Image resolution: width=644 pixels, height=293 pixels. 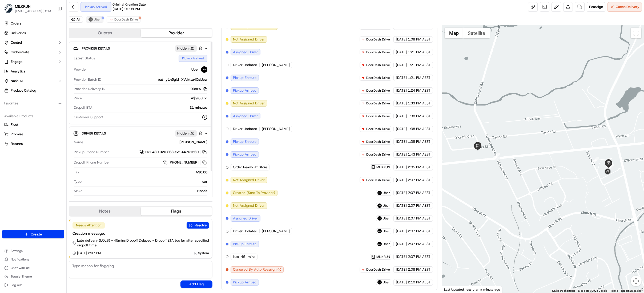 What do you see at coordinates (33, 33) in the screenshot?
I see `a: Deliveries` at bounding box center [33, 33].